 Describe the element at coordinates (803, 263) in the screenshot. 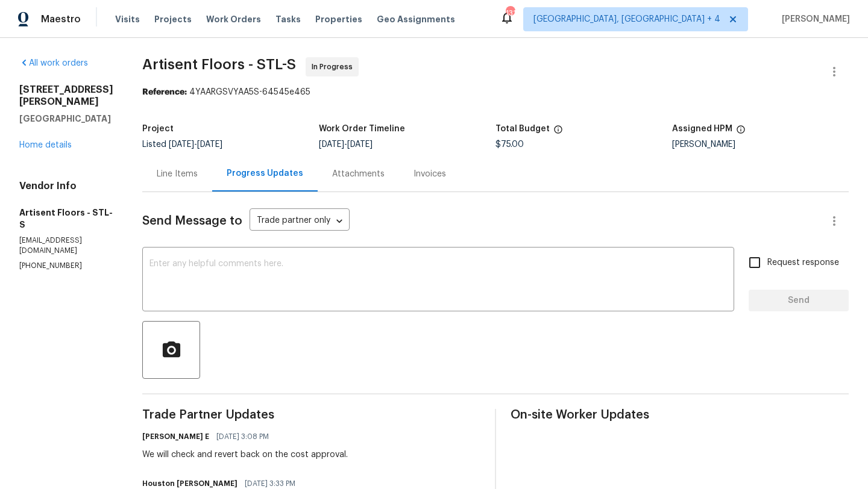

I see `span: Request response` at that location.